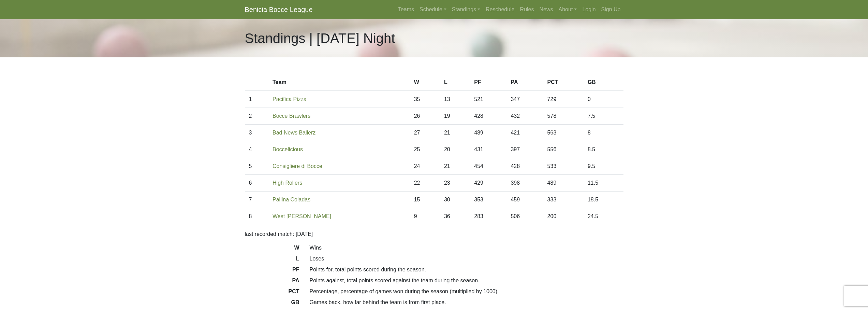 The height and width of the screenshot is (311, 868). I want to click on td: 533, so click(564, 166).